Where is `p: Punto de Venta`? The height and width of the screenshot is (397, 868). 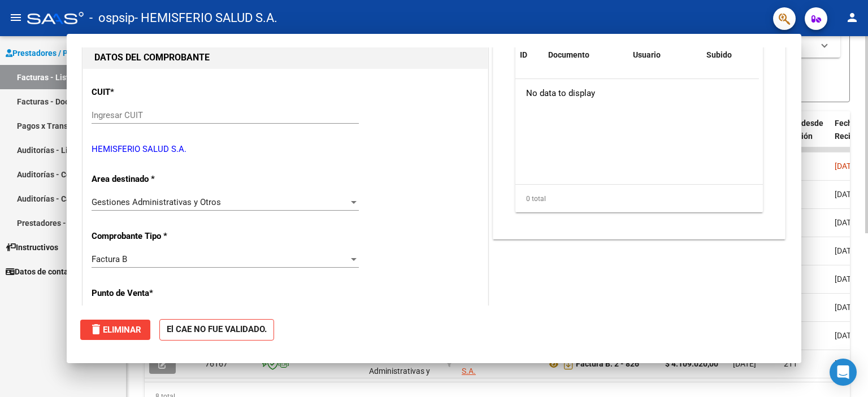 p: Punto de Venta is located at coordinates (150, 293).